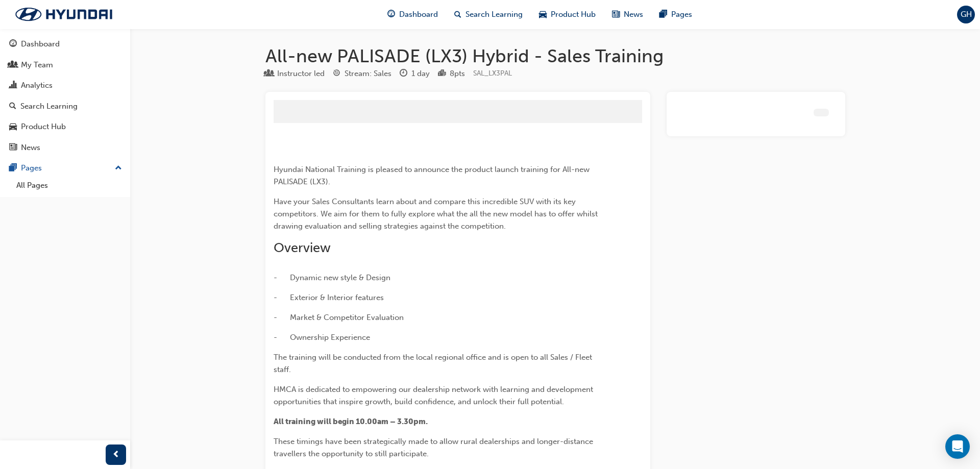 The height and width of the screenshot is (469, 980). I want to click on span: - Dynamic new style & Design, so click(332, 278).